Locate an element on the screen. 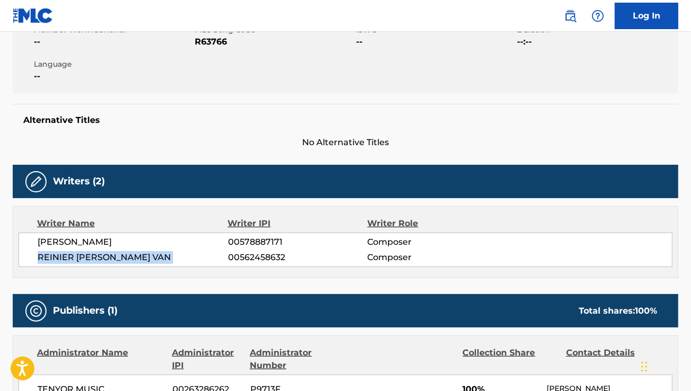  h5: Alternative Titles is located at coordinates (346, 120).